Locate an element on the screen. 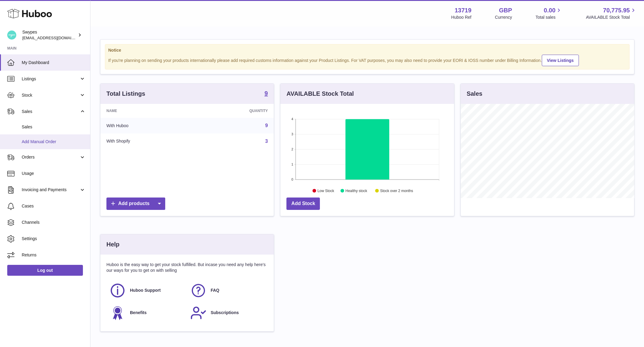 The height and width of the screenshot is (347, 644). span: Cases is located at coordinates (54, 206).